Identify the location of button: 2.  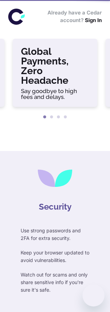
(52, 117).